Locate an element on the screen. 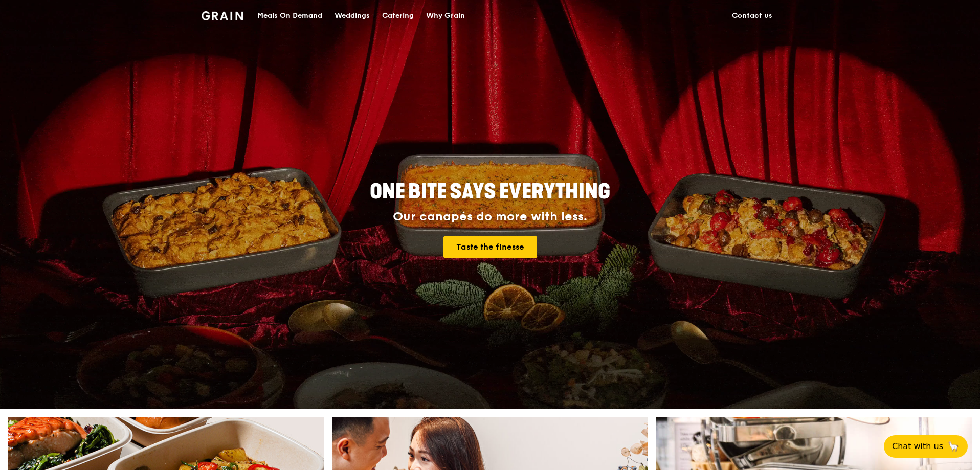  img: Grain is located at coordinates (222, 16).